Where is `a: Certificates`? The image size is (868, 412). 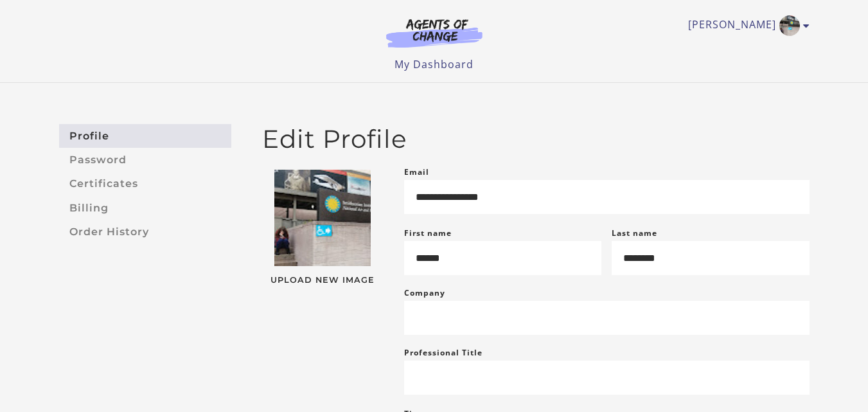 a: Certificates is located at coordinates (145, 184).